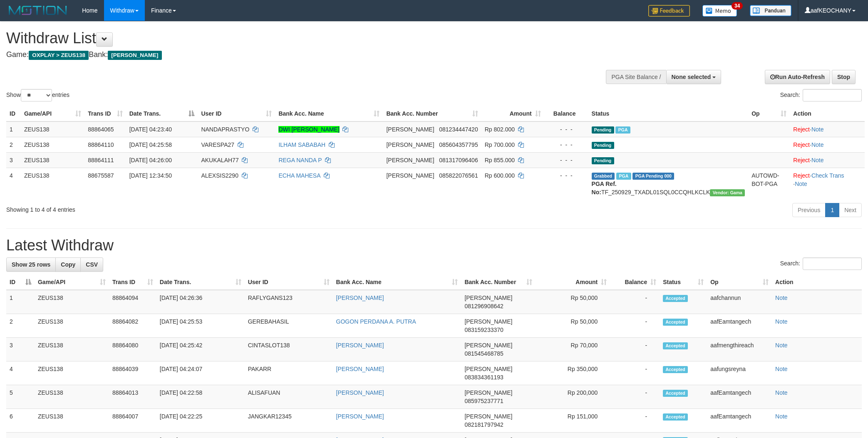  What do you see at coordinates (483, 424) in the screenshot?
I see `span: Copy 082181797942 to clipboard` at bounding box center [483, 424].